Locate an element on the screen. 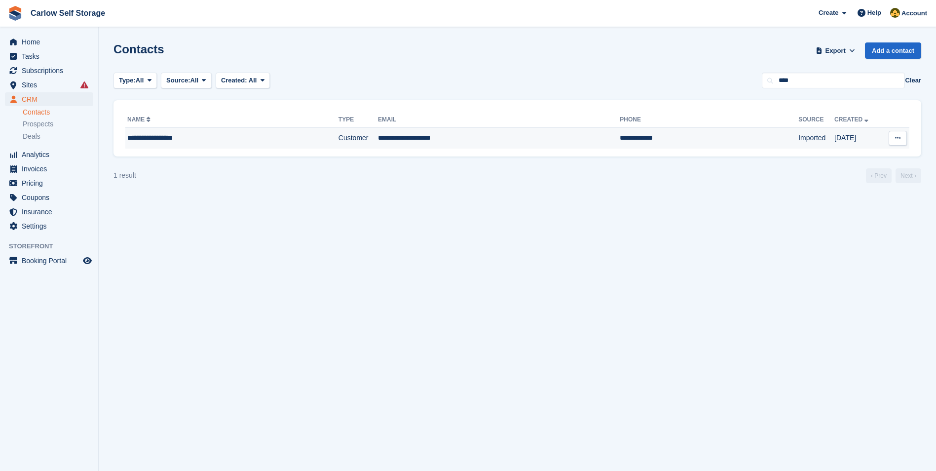  a: Preview store is located at coordinates (87, 261).